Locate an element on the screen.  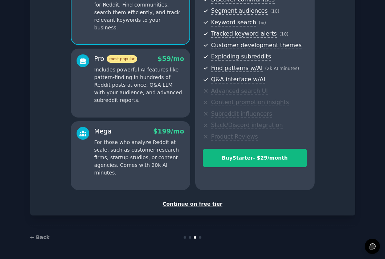
div: Continue on free tier is located at coordinates (193, 204).